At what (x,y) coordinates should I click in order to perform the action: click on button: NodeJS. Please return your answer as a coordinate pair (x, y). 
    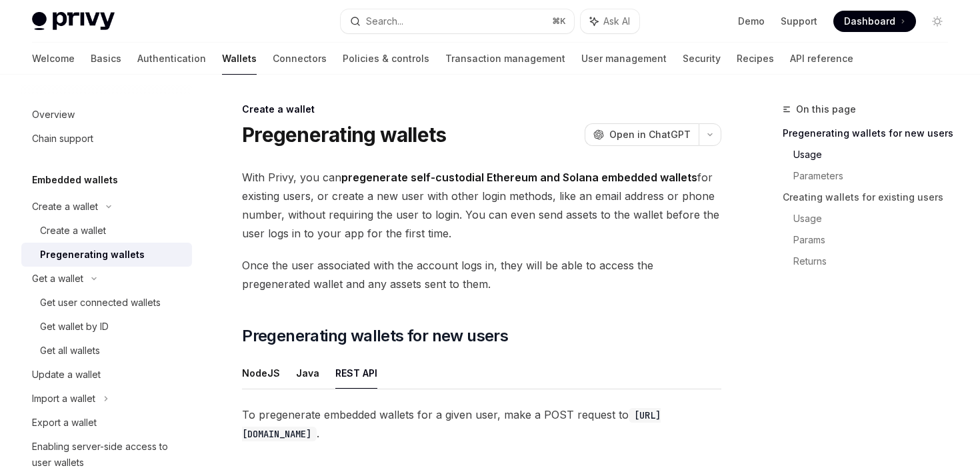
    Looking at the image, I should click on (260, 372).